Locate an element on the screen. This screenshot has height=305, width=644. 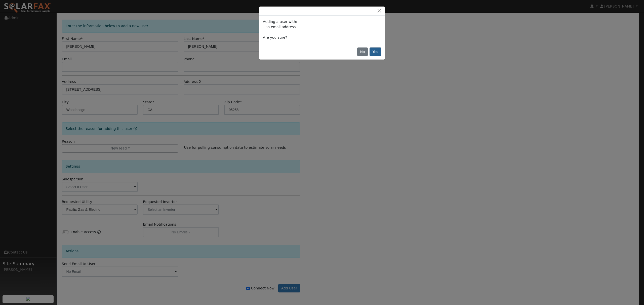
button: No is located at coordinates (363, 52).